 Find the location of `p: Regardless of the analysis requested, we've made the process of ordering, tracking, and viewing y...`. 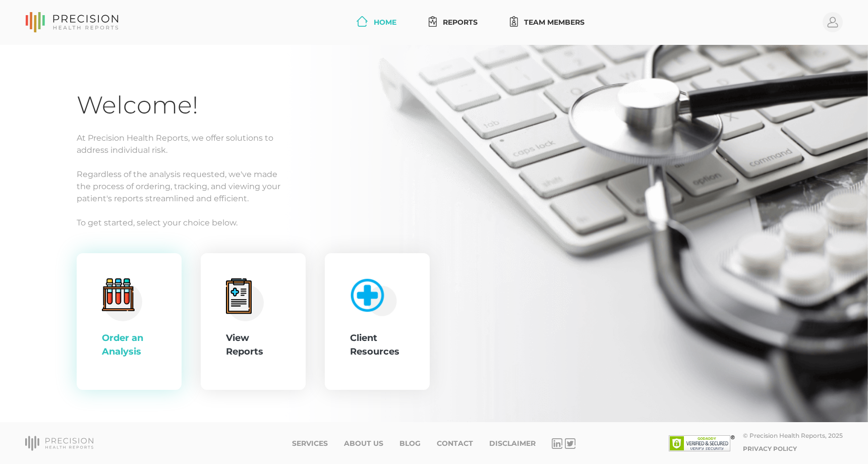

p: Regardless of the analysis requested, we've made the process of ordering, tracking, and viewing y... is located at coordinates (434, 187).